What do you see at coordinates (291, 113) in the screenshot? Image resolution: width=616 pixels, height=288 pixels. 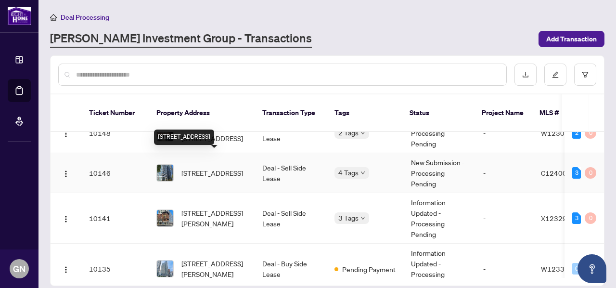 I see `th: Transaction Type` at bounding box center [291, 113].